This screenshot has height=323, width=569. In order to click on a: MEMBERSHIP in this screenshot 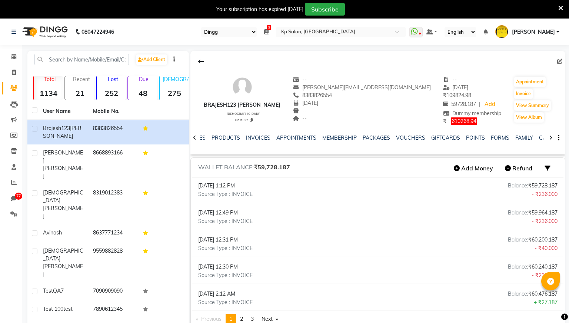, I will do `click(339, 138)`.